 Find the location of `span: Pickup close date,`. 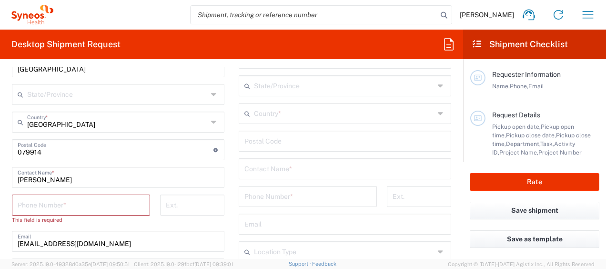

span: Pickup close date, is located at coordinates (531, 135).